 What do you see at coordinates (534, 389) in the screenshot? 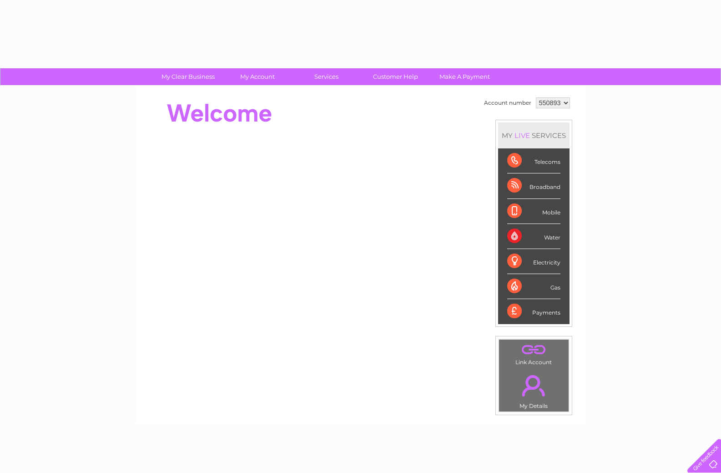
I see `td: My Details` at bounding box center [534, 389].